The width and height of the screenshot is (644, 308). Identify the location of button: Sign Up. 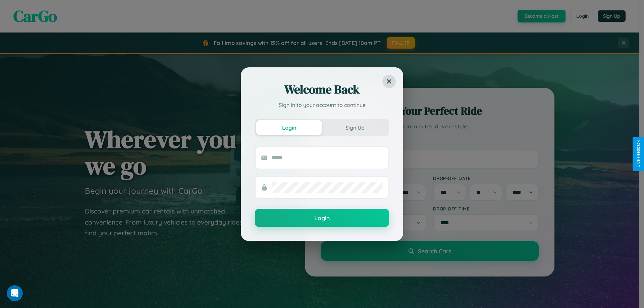
(355, 128).